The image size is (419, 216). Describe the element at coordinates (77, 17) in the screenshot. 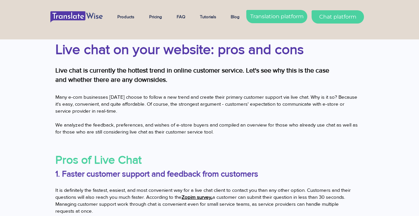

I see `img: UUS_logo_TW.png` at that location.